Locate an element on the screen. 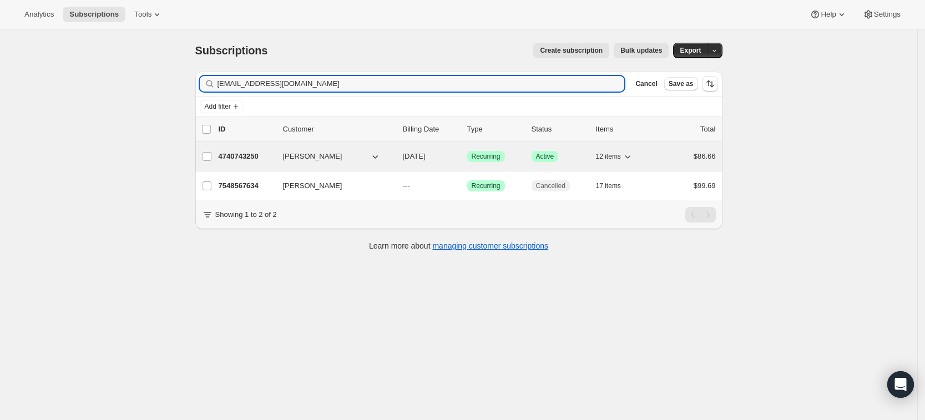 This screenshot has height=420, width=925. span: Tools is located at coordinates (143, 14).